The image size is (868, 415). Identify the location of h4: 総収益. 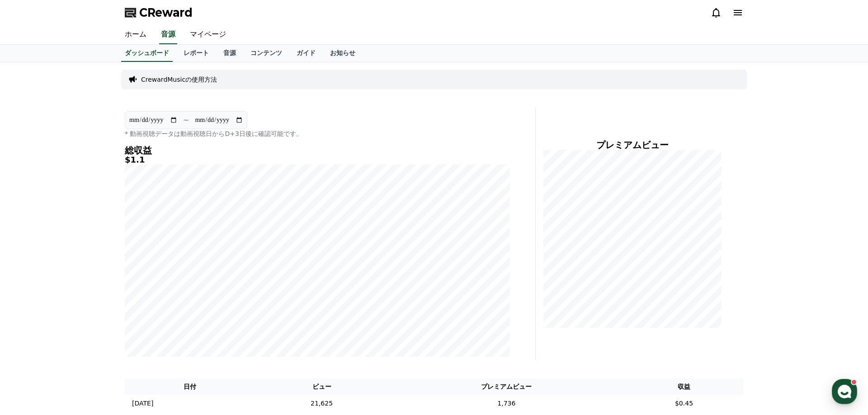
(317, 151).